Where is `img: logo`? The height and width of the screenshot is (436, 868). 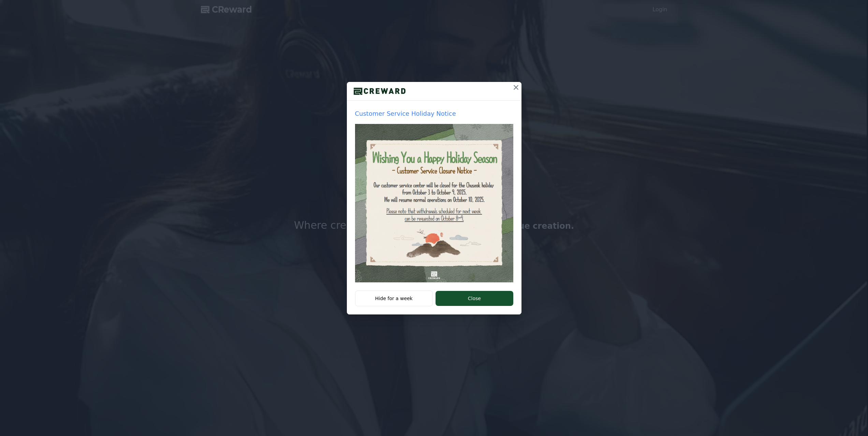
img: logo is located at coordinates (379, 91).